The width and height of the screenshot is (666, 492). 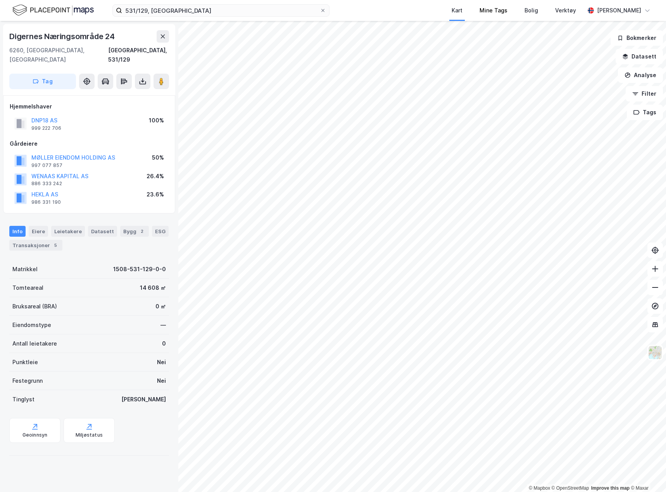 I want to click on button: Tag, so click(x=43, y=81).